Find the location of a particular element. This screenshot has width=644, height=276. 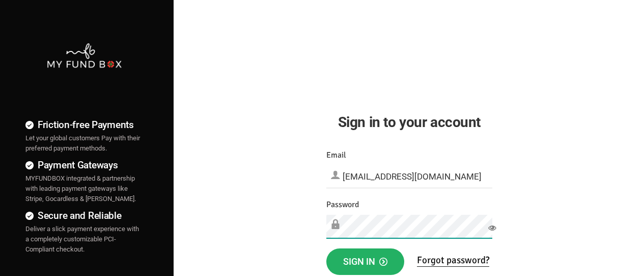

span: Let your global customers Pay with their preferred payment methods. is located at coordinates (83, 143).